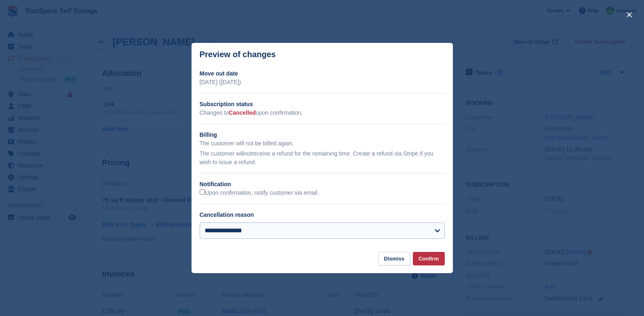 This screenshot has width=644, height=316. Describe the element at coordinates (226, 214) in the screenshot. I see `label: Cancellation reason` at that location.